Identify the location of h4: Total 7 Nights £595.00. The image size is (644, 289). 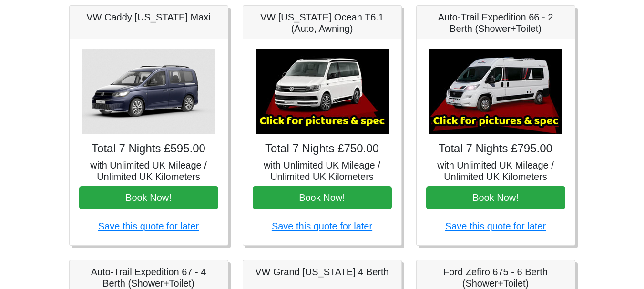
(149, 149).